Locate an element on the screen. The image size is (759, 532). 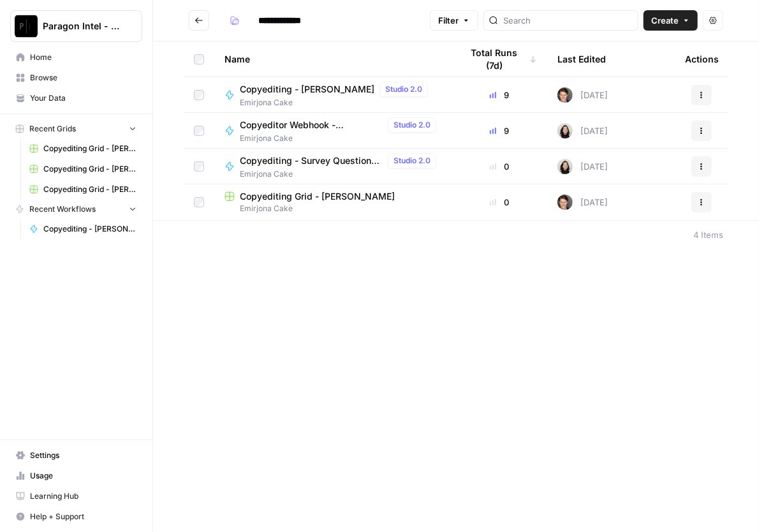
span: Filter is located at coordinates (448, 20).